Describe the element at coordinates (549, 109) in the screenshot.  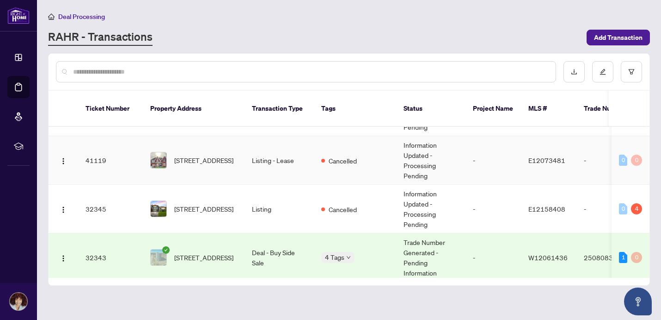
I see `th: MLS #` at that location.